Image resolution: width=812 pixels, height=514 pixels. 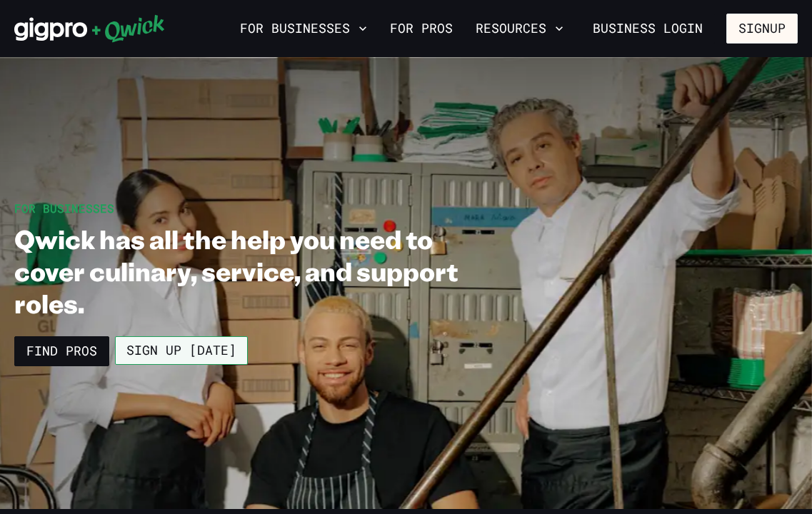 I want to click on button: For Businesses, so click(x=303, y=28).